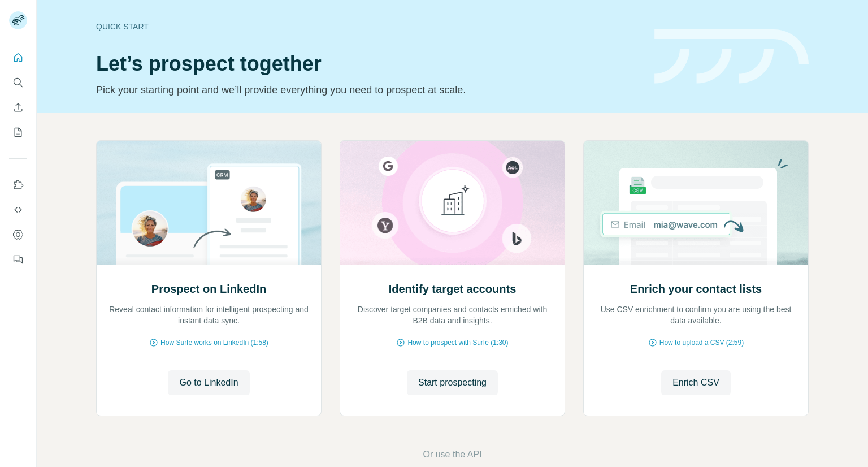 This screenshot has height=467, width=868. I want to click on button: Use Surfe on LinkedIn, so click(18, 185).